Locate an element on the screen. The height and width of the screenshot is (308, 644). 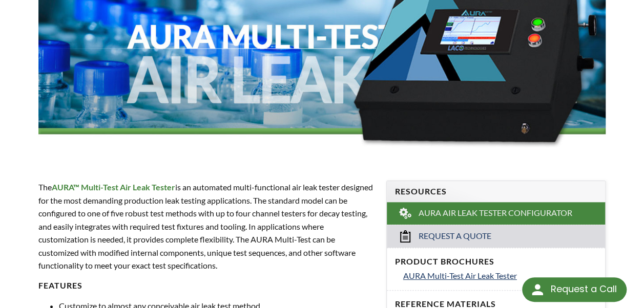
a: Request a Quote is located at coordinates (496, 236).